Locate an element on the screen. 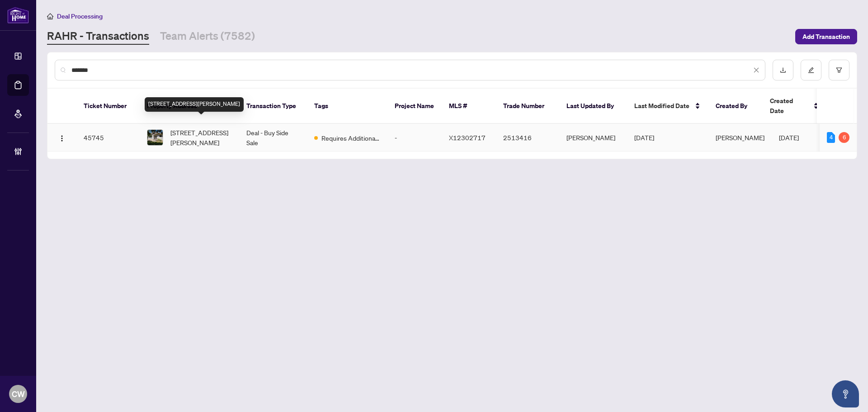 The width and height of the screenshot is (868, 412). th: Created By is located at coordinates (735, 106).